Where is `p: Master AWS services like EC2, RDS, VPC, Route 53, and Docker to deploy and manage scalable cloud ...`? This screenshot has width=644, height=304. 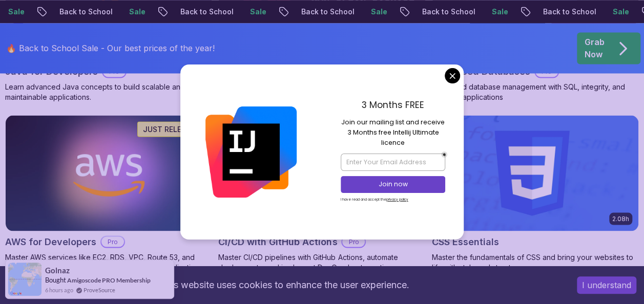 p: Master AWS services like EC2, RDS, VPC, Route 53, and Docker to deploy and manage scalable cloud ... is located at coordinates (109, 262).